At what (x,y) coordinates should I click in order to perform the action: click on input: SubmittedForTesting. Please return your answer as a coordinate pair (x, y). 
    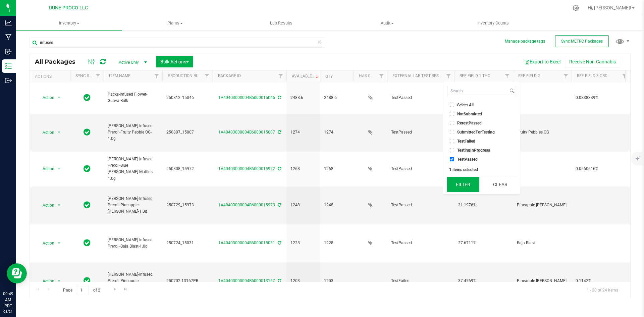
    Looking at the image, I should click on (452, 132).